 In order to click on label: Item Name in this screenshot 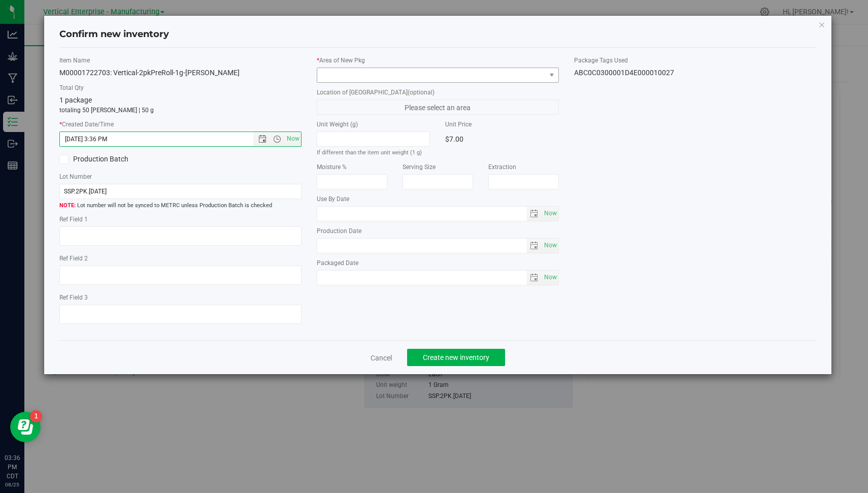, I will do `click(180, 60)`.